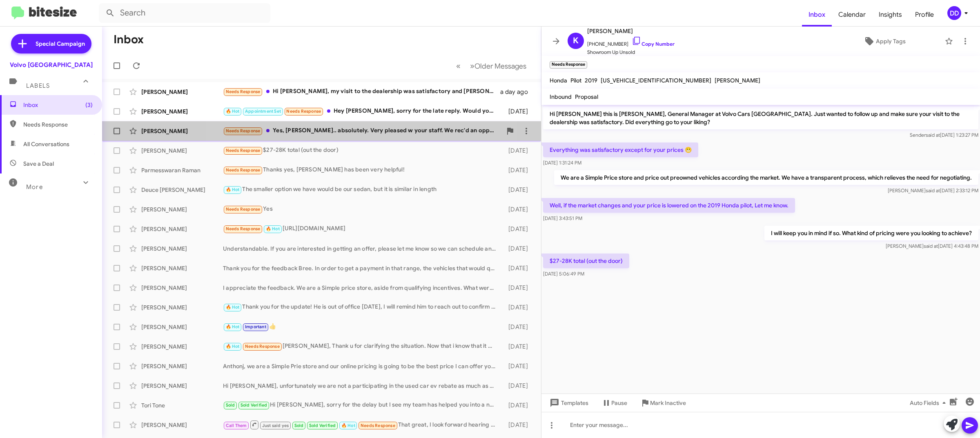  What do you see at coordinates (38, 86) in the screenshot?
I see `span: Labels` at bounding box center [38, 86].